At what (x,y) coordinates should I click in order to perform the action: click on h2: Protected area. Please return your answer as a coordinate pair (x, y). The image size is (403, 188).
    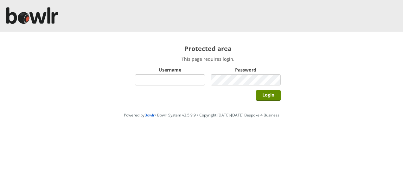
    Looking at the image, I should click on (208, 48).